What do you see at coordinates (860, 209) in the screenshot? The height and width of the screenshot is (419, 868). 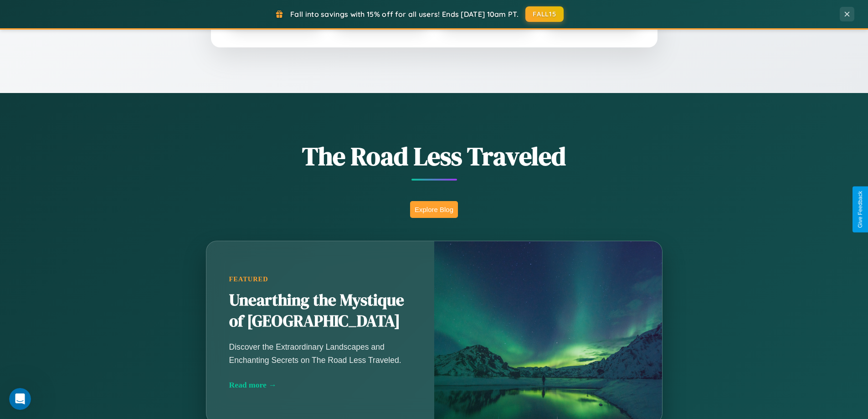 I see `div: Give Feedback` at bounding box center [860, 209].